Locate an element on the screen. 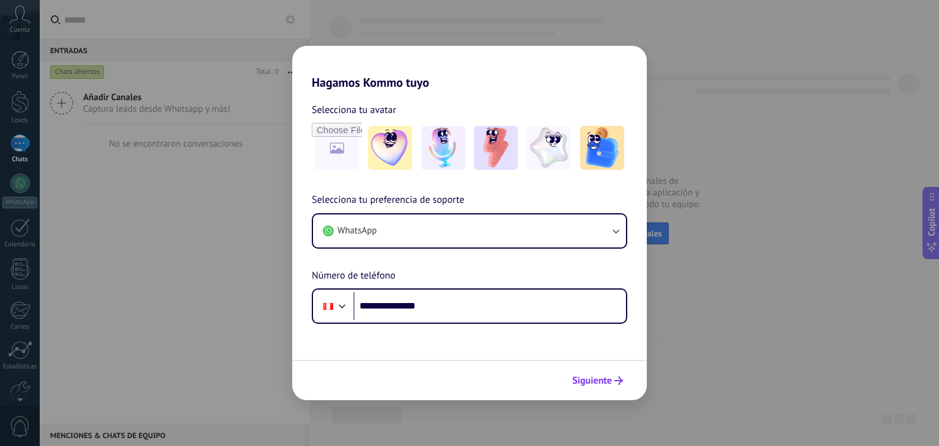 The width and height of the screenshot is (939, 446). img: -5.jpeg is located at coordinates (602, 148).